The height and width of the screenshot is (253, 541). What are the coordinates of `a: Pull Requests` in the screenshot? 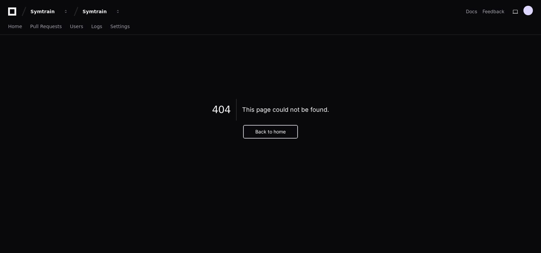 It's located at (46, 27).